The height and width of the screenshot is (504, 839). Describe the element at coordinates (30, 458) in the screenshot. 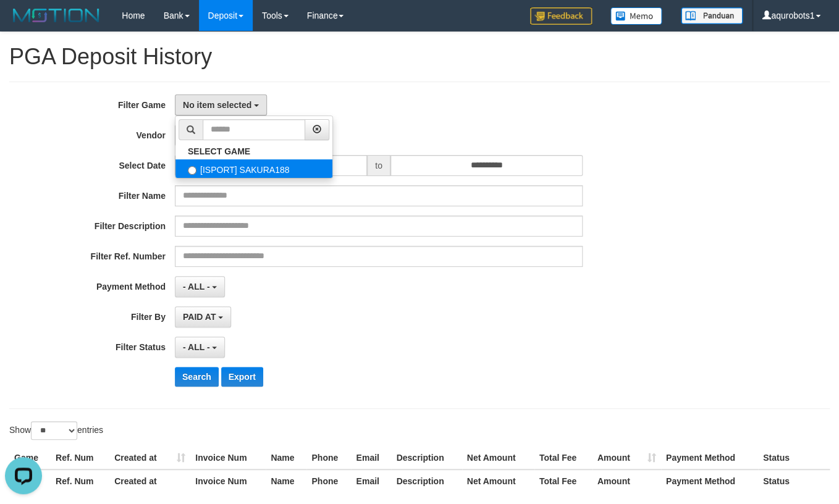

I see `th: Game` at that location.